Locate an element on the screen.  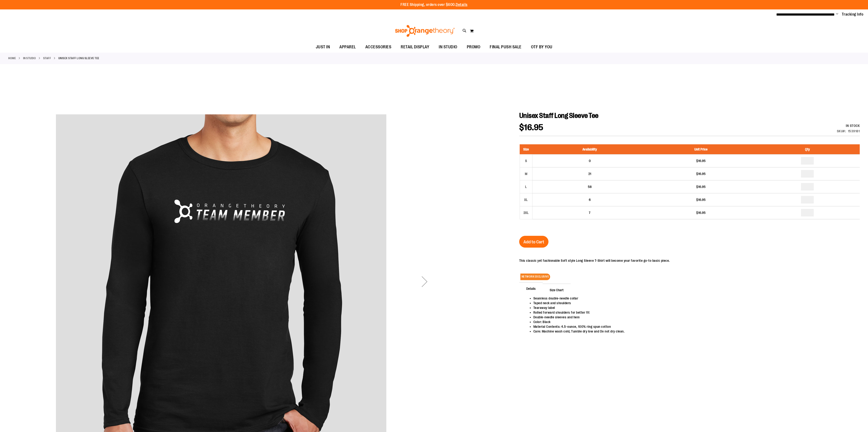
span: 7 is located at coordinates (589, 213).